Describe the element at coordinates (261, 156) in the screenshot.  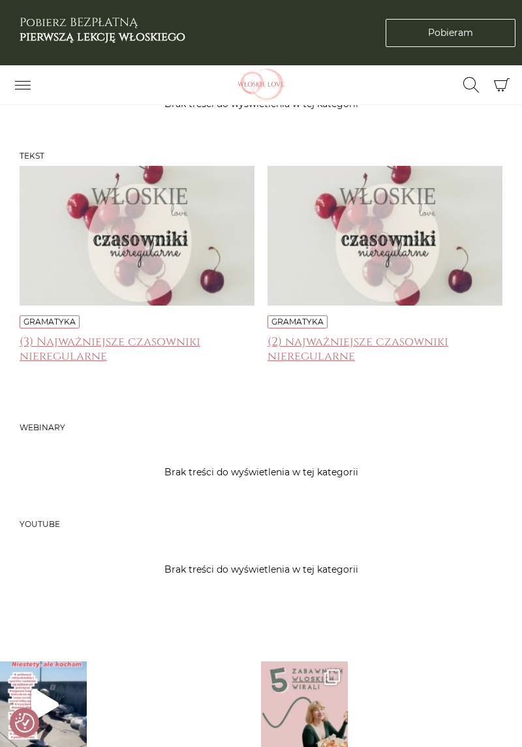
I see `h3: Tekst` at that location.